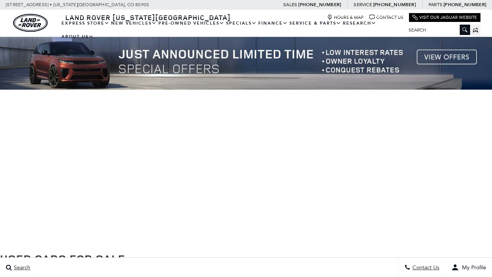 This screenshot has height=277, width=492. What do you see at coordinates (386, 17) in the screenshot?
I see `a: Contact Us` at bounding box center [386, 17].